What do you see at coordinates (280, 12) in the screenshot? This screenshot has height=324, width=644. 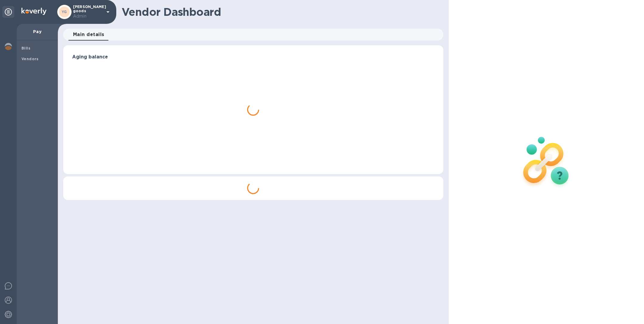 I see `h1: Vendor Dashboard` at bounding box center [280, 12].